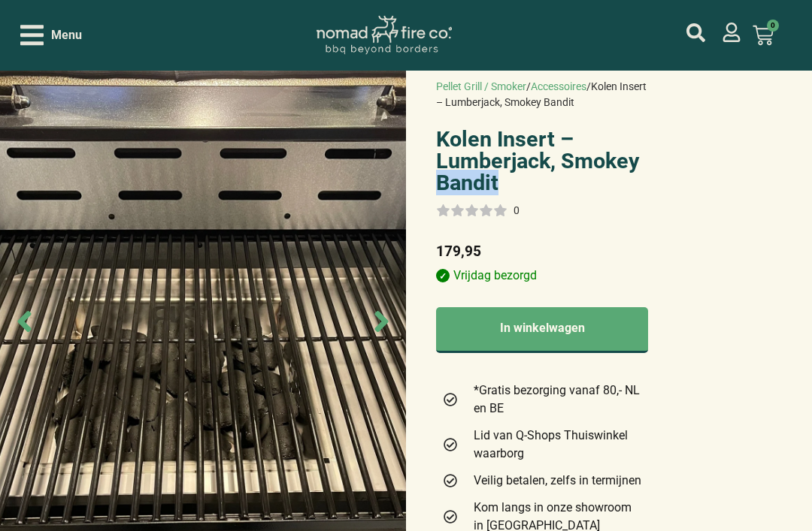 The height and width of the screenshot is (531, 812). I want to click on span: Kolen Insert – Lumberjack, Smokey Bandit, so click(541, 94).